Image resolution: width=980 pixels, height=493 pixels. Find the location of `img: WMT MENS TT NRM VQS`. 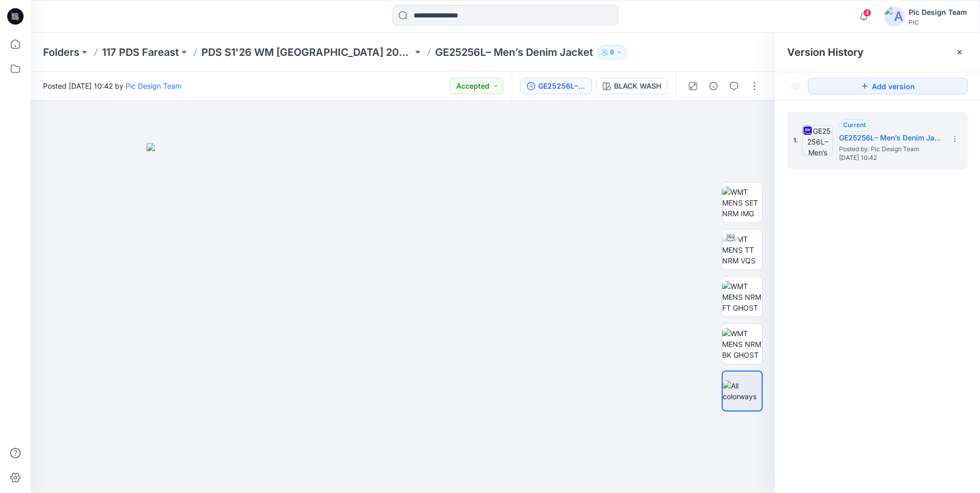

img: WMT MENS TT NRM VQS is located at coordinates (742, 250).